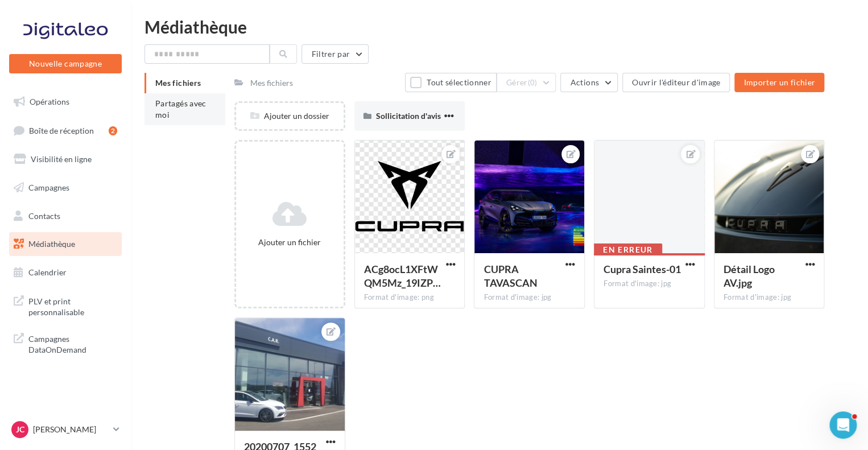 This screenshot has width=868, height=450. Describe the element at coordinates (50, 101) in the screenshot. I see `span: Opérations` at that location.